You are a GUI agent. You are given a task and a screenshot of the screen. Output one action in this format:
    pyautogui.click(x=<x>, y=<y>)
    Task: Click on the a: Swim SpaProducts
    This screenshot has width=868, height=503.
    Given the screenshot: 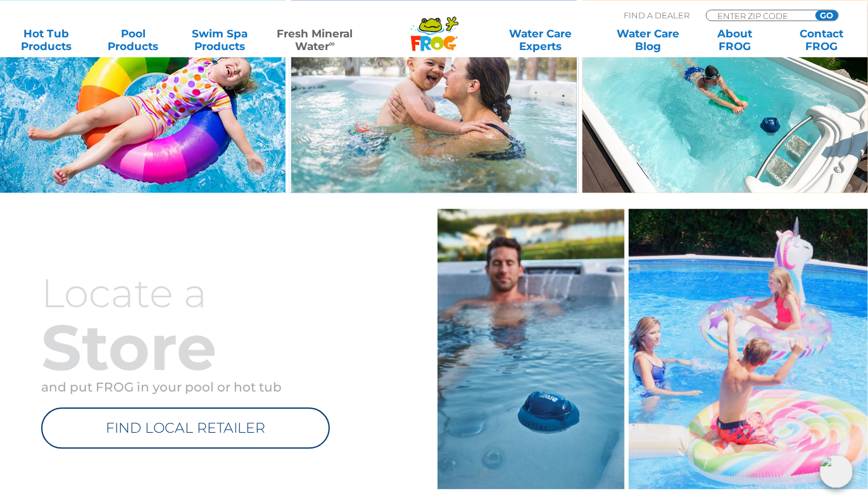 What is the action you would take?
    pyautogui.click(x=220, y=40)
    